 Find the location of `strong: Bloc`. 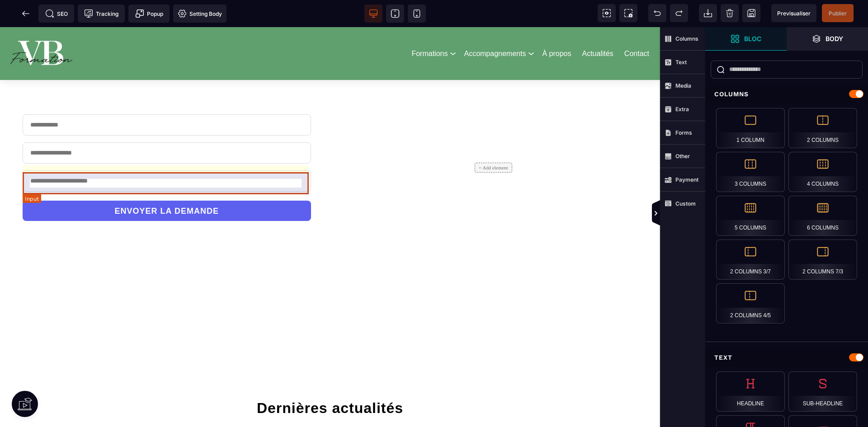

strong: Bloc is located at coordinates (753, 38).